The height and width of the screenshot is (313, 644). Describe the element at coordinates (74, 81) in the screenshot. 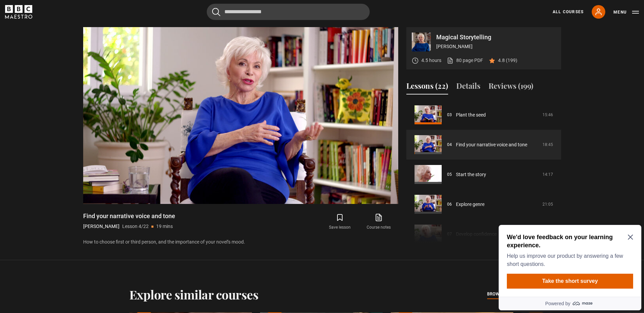

I see `a: Powered by maze` at that location.